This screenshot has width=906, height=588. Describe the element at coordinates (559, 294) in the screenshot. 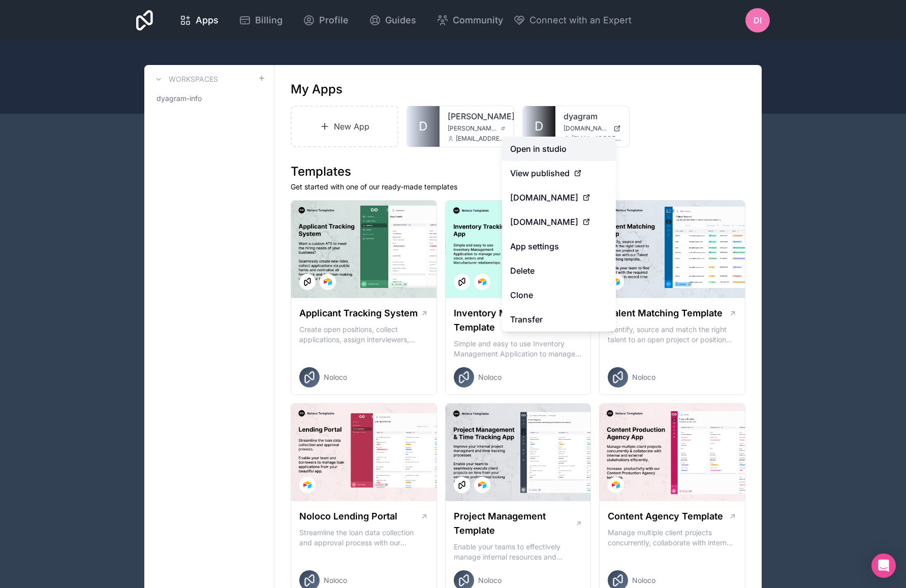

I see `a: Clone` at that location.